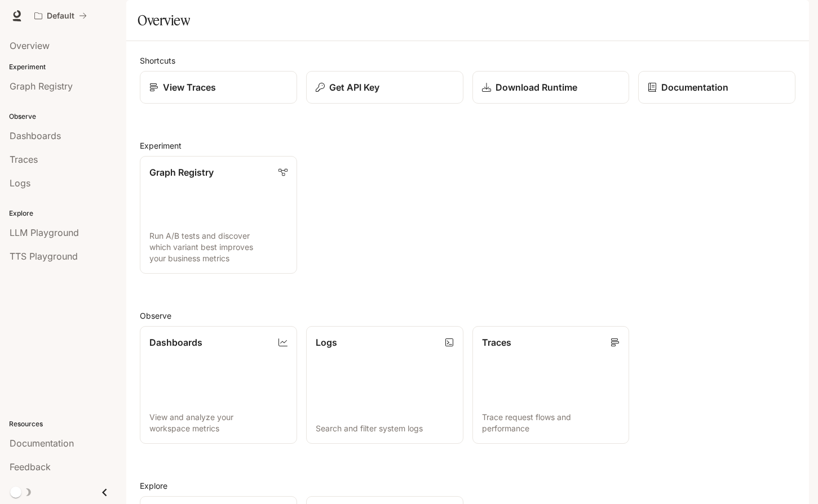 The width and height of the screenshot is (818, 504). Describe the element at coordinates (384, 429) in the screenshot. I see `p: Search and filter system logs` at that location.